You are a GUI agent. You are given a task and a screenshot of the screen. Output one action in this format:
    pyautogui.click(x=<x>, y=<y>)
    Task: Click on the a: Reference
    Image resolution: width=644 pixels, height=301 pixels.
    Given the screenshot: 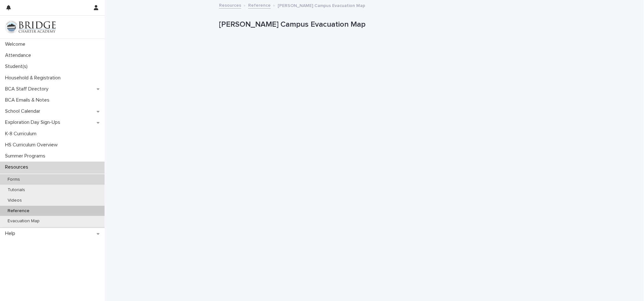 What is the action you would take?
    pyautogui.click(x=259, y=5)
    